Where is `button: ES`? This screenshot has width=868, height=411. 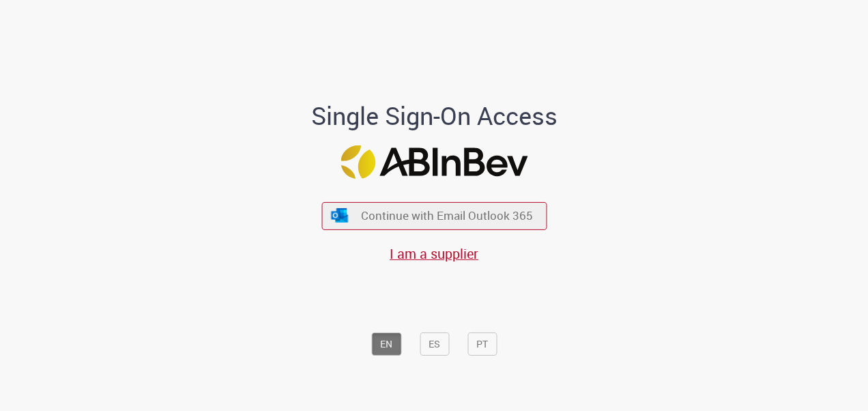 button: ES is located at coordinates (434, 344).